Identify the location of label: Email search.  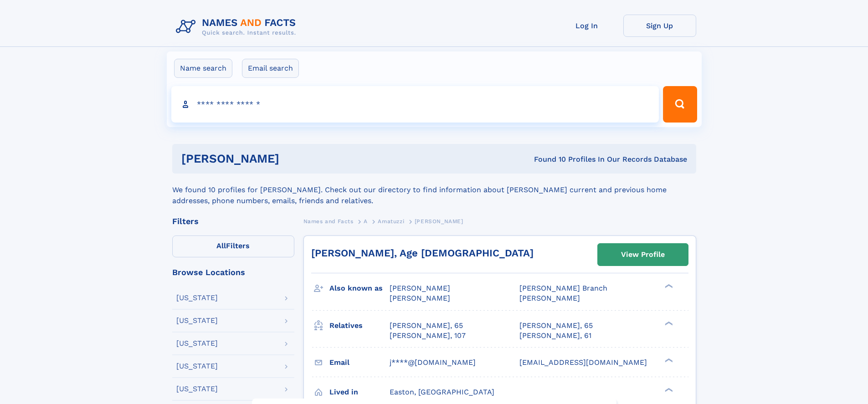
(271, 68).